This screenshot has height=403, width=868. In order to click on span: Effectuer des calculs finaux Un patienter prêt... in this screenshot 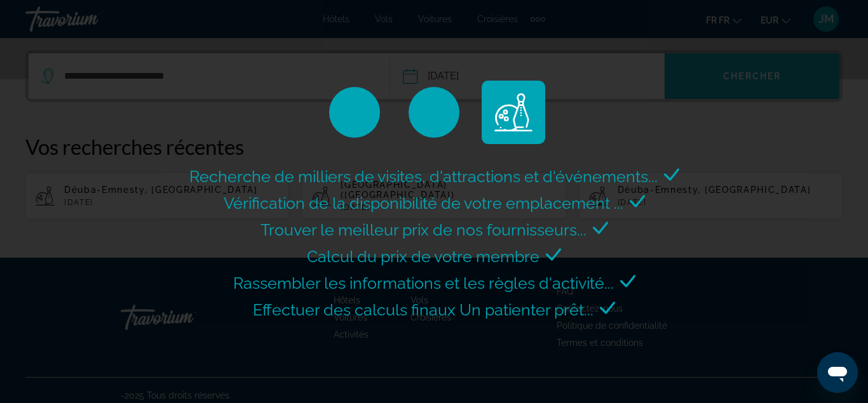, I will do `click(423, 310)`.